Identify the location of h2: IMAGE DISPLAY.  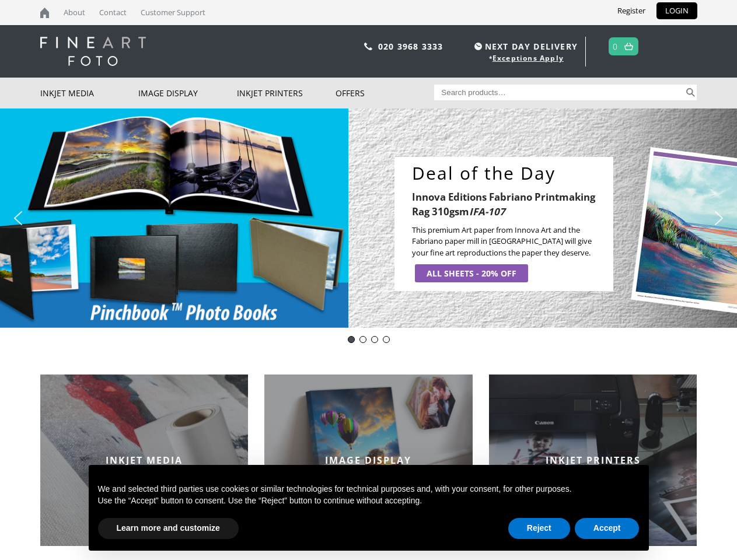
(368, 460).